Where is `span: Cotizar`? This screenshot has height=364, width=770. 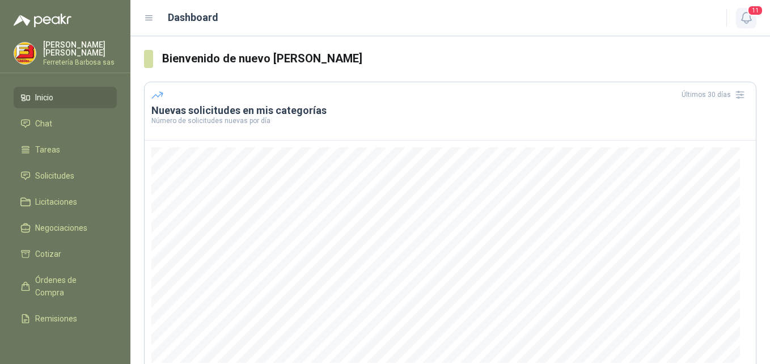
span: Cotizar is located at coordinates (48, 254).